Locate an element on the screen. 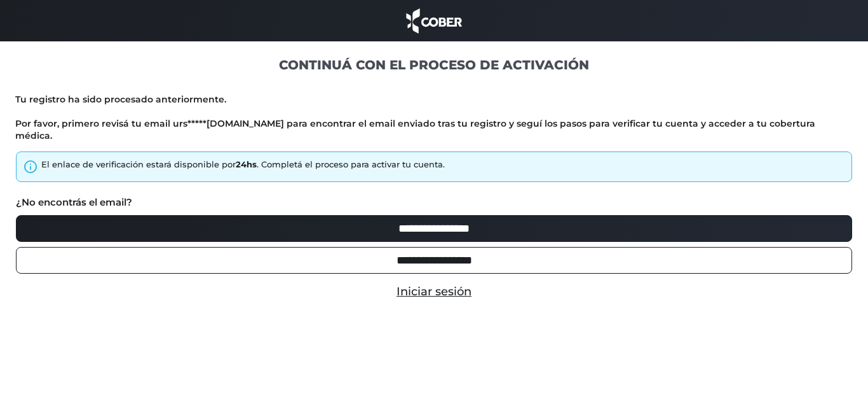 This screenshot has height=408, width=868. a: Iniciar sesión is located at coordinates (434, 291).